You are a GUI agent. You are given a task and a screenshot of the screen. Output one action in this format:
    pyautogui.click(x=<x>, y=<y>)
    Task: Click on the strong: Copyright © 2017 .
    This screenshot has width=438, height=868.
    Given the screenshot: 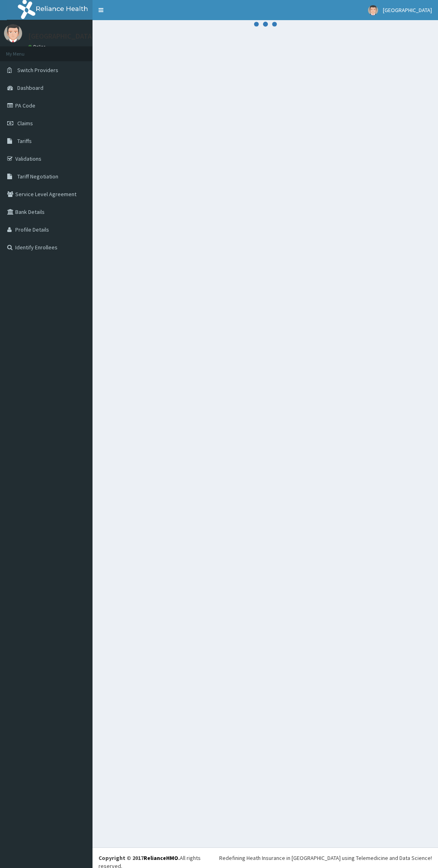 What is the action you would take?
    pyautogui.click(x=140, y=858)
    